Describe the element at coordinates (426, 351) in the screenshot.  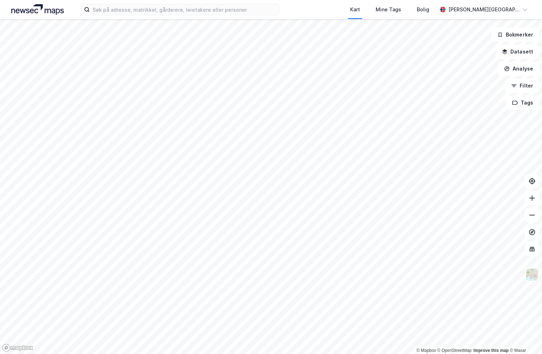
I see `a: Mapbox` at that location.